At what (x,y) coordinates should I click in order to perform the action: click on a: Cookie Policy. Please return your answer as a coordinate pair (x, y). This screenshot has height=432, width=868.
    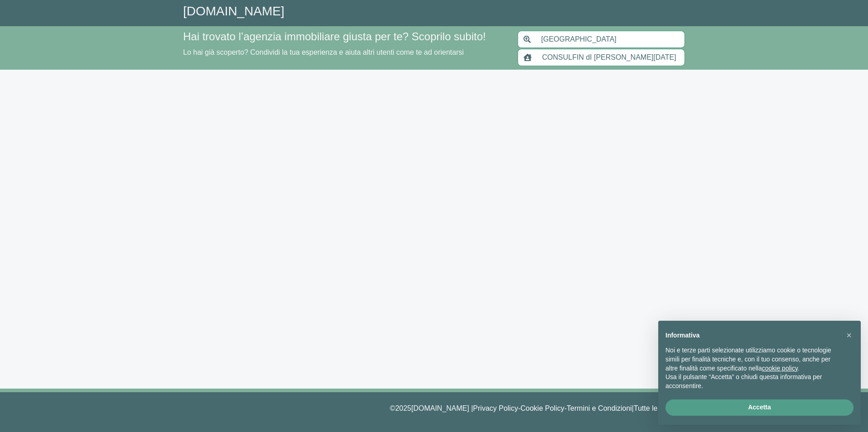
    Looking at the image, I should click on (542, 408).